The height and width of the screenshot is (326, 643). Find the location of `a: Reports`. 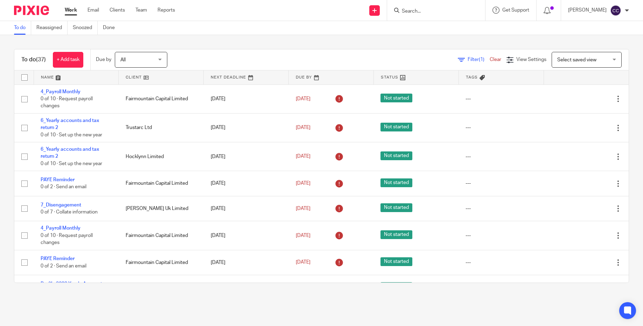

a: Reports is located at coordinates (166, 10).